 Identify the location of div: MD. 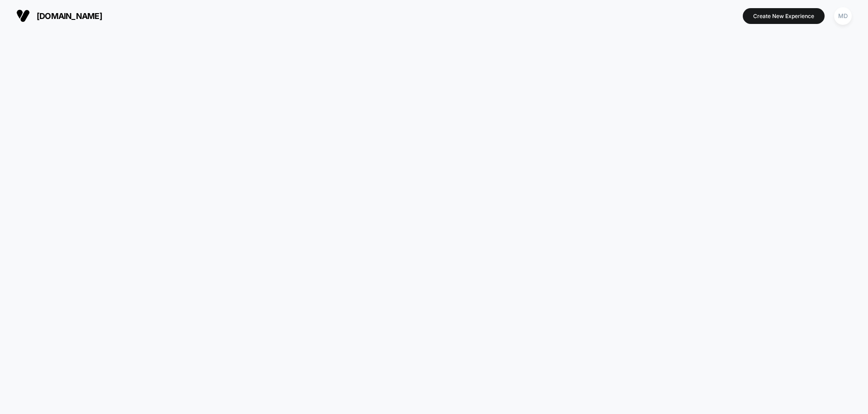
(843, 16).